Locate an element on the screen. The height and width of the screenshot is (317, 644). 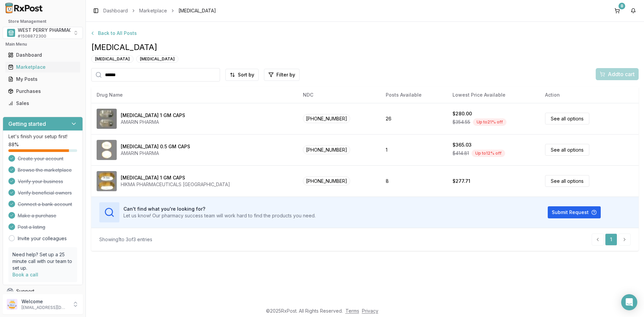
button: Sort by is located at coordinates (241, 74).